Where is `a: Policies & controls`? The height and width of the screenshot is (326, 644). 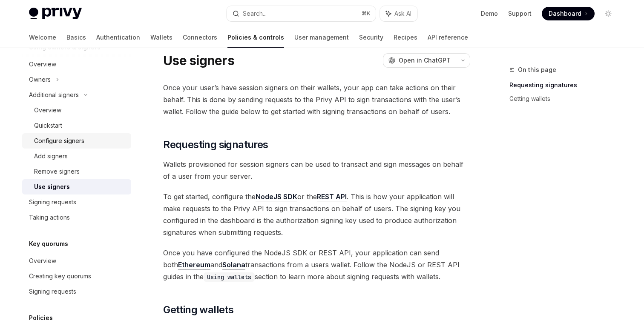
a: Policies & controls is located at coordinates (255, 38).